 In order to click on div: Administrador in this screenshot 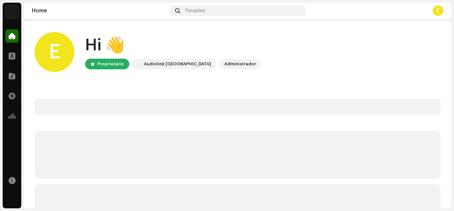, I will do `click(240, 64)`.